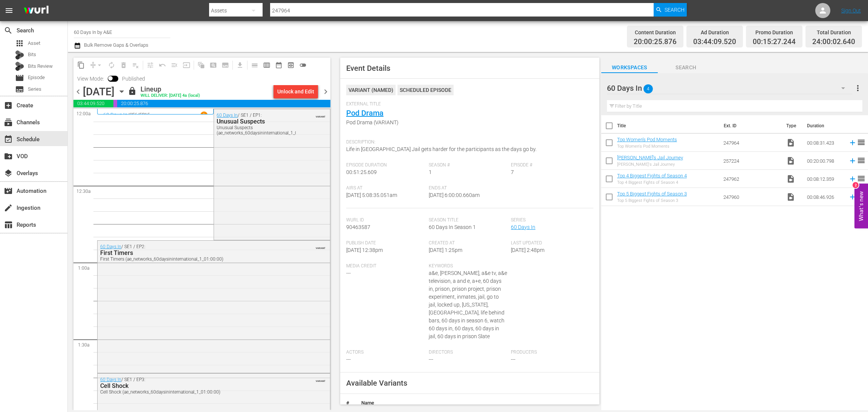  Describe the element at coordinates (81, 65) in the screenshot. I see `span: content_copy` at that location.